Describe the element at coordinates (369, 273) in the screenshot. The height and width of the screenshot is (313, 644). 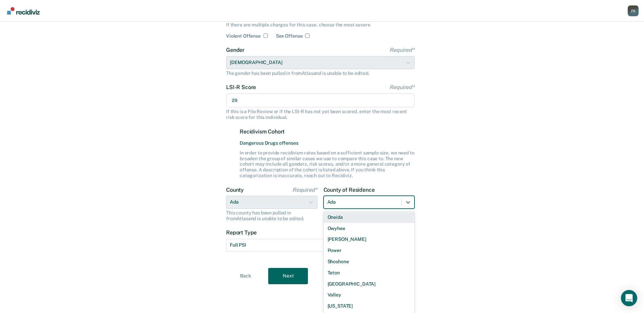
I see `div: Teton` at that location.